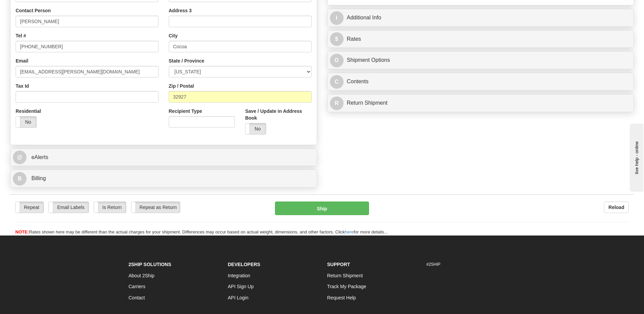 This screenshot has height=314, width=644. Describe the element at coordinates (164, 157) in the screenshot. I see `a: @ eAlerts` at that location.